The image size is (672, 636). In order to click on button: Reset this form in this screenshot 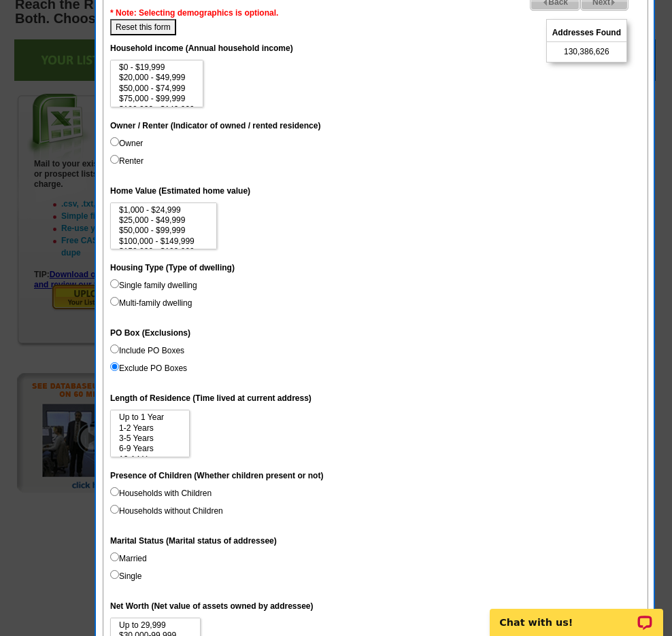, I will do `click(143, 27)`.